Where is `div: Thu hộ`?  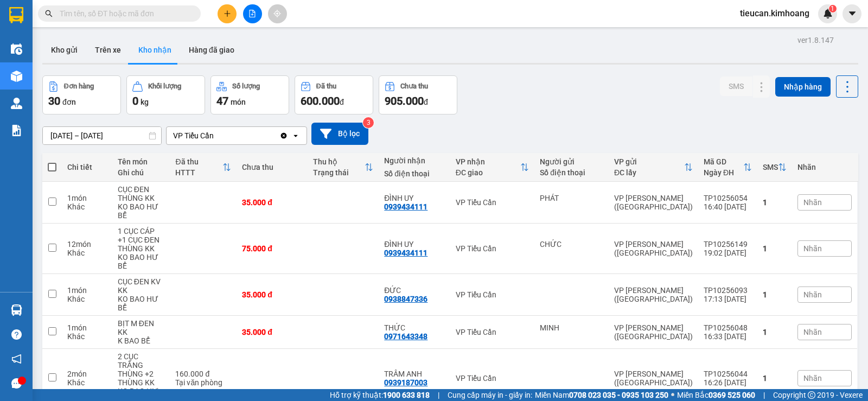 div: Thu hộ is located at coordinates (338, 161).